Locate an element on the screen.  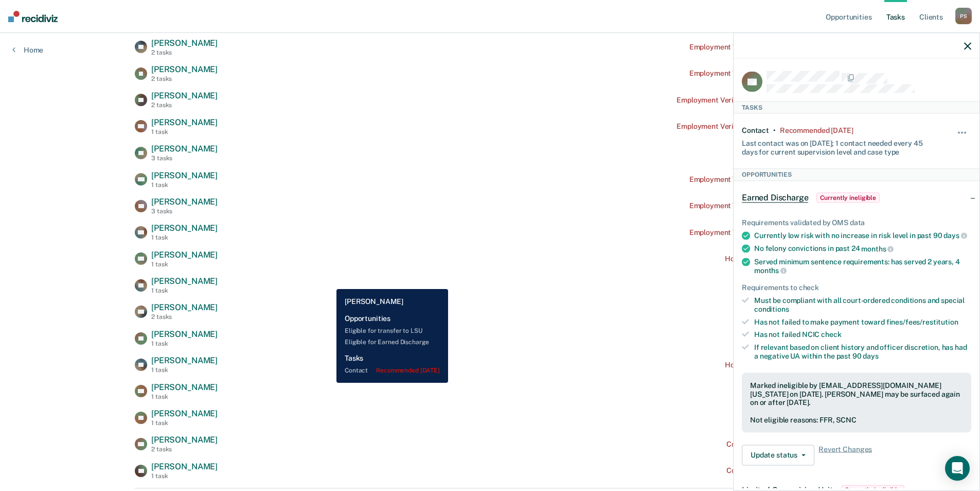
div: Requirements to check is located at coordinates (857, 287).